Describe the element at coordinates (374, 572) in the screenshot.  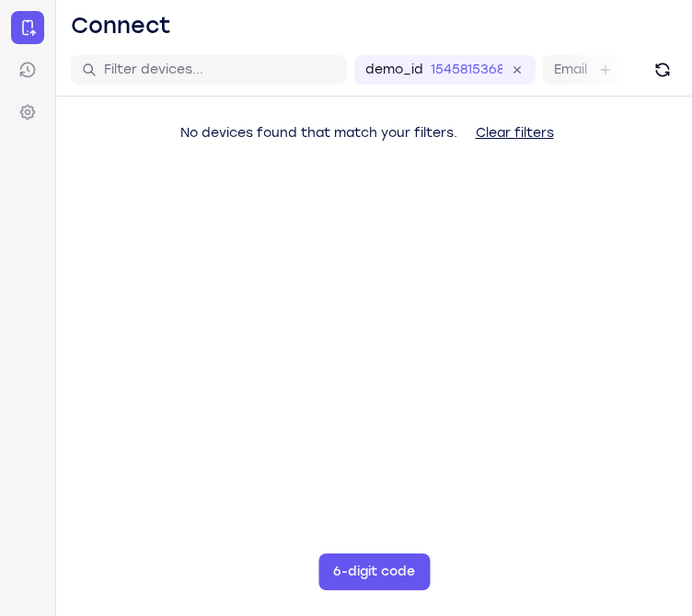
I see `button: 6-digit code` at that location.